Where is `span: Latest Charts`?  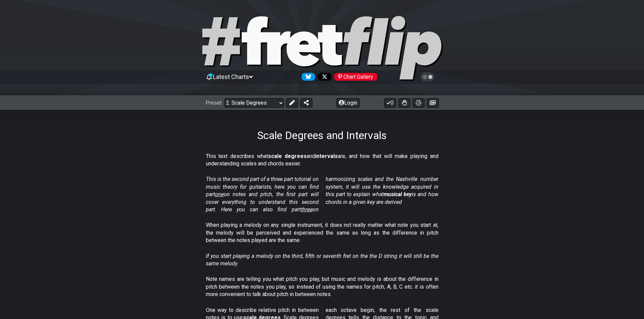
span: Latest Charts is located at coordinates (231, 76).